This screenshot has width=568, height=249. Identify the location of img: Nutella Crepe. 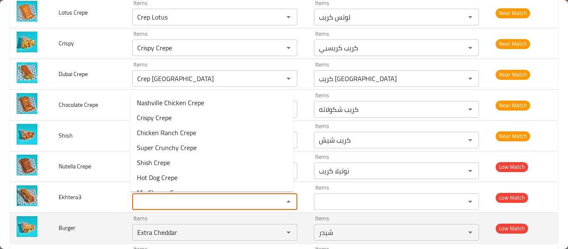
(27, 165).